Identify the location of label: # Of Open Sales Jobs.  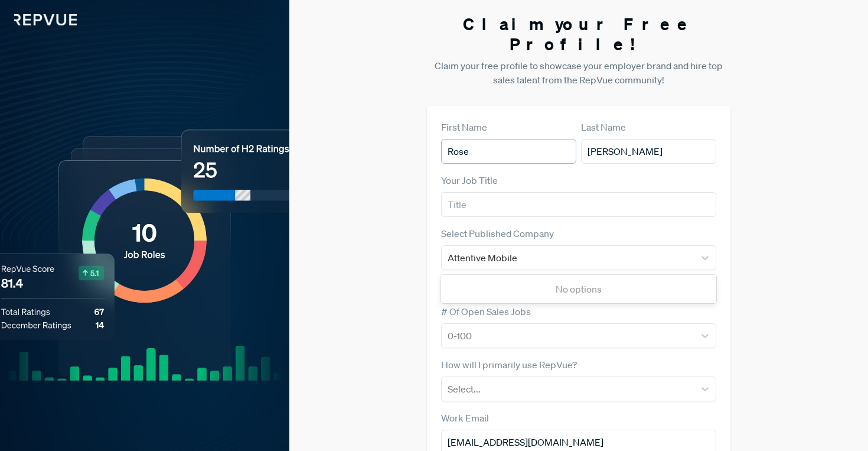
(486, 312).